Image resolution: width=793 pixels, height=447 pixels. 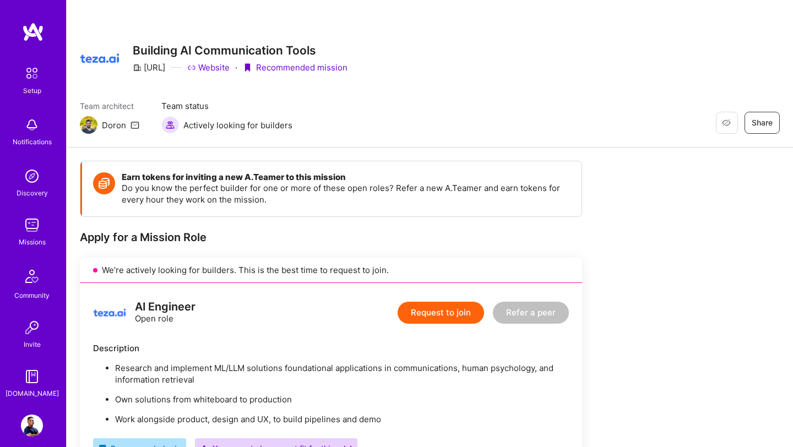 I want to click on img: guide book, so click(x=32, y=377).